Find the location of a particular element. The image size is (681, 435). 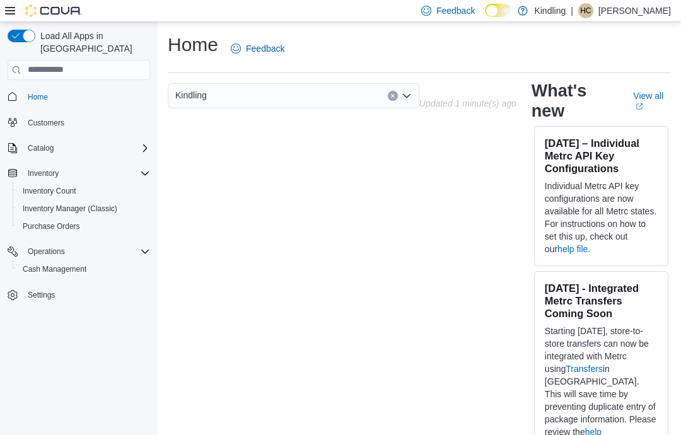

a: Transfers is located at coordinates (584, 369).